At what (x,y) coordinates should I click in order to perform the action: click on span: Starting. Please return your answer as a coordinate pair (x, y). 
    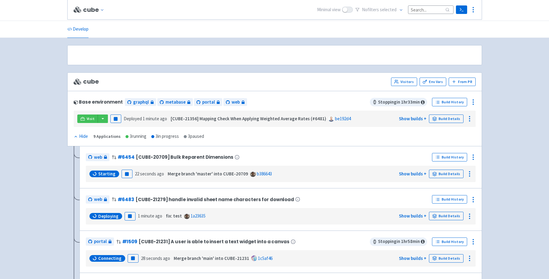
    Looking at the image, I should click on (107, 174).